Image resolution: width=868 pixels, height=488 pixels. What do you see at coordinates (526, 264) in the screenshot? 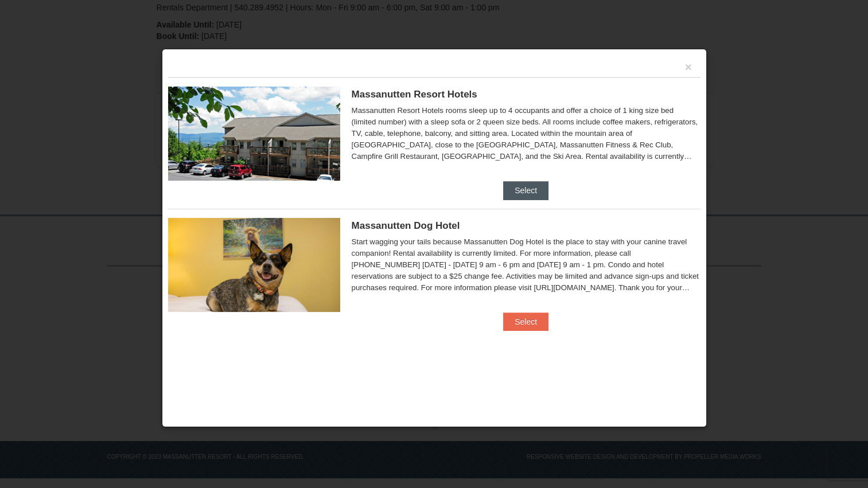
I see `div: Start wagging your tails because Massanutten Dog Hotel is the place to stay with your canine trav...` at bounding box center [526, 264].